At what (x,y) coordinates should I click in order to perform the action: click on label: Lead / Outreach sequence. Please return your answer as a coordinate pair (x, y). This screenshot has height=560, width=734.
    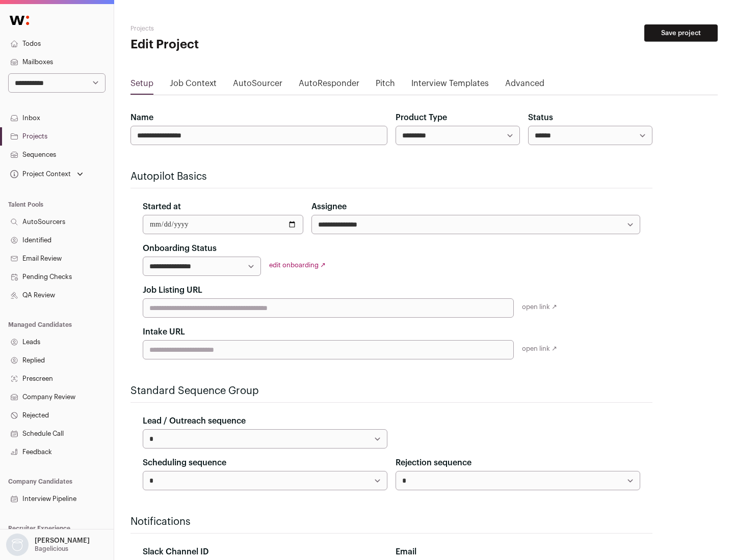
    Looking at the image, I should click on (194, 421).